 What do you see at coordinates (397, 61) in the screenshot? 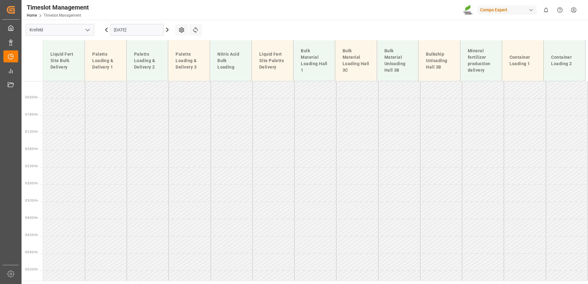
I see `div: Bulk Material Unloading Hall 3B` at bounding box center [397, 61].